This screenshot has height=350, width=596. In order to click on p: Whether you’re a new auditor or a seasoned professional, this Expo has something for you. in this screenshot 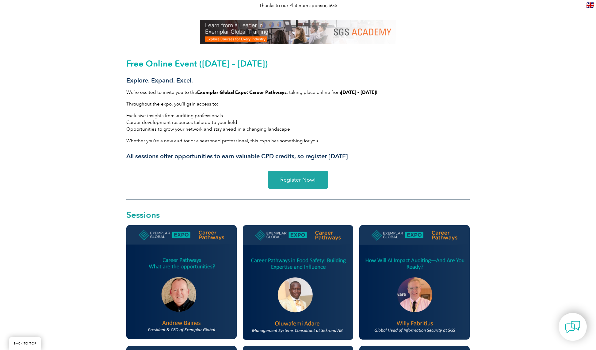, I will do `click(298, 141)`.